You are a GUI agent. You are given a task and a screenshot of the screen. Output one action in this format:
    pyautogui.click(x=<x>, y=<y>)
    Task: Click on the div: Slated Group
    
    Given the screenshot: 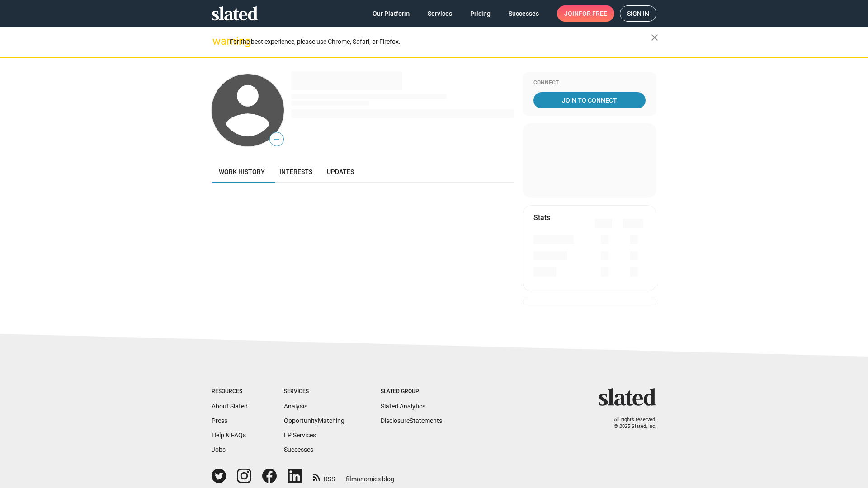 What is the action you would take?
    pyautogui.click(x=412, y=392)
    